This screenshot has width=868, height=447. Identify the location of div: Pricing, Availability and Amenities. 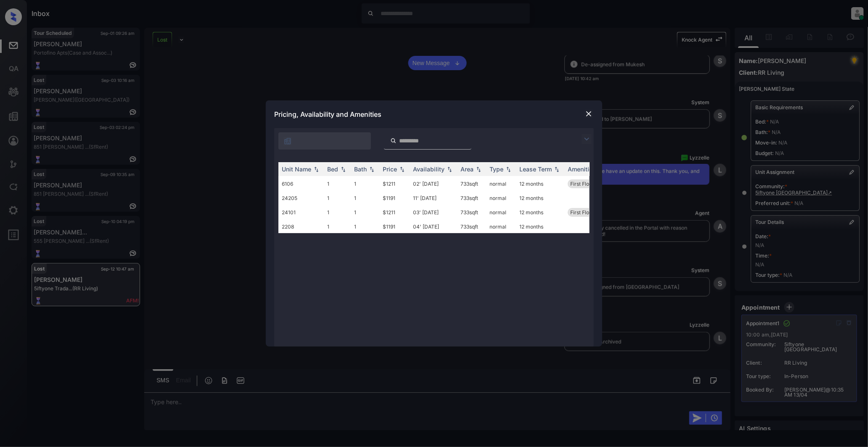
(434, 114).